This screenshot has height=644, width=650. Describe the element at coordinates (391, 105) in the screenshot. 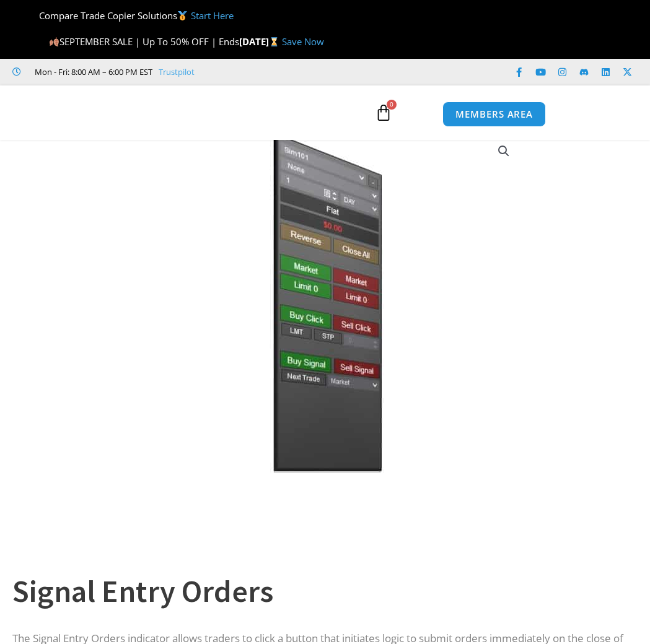

I see `span: 0` at that location.